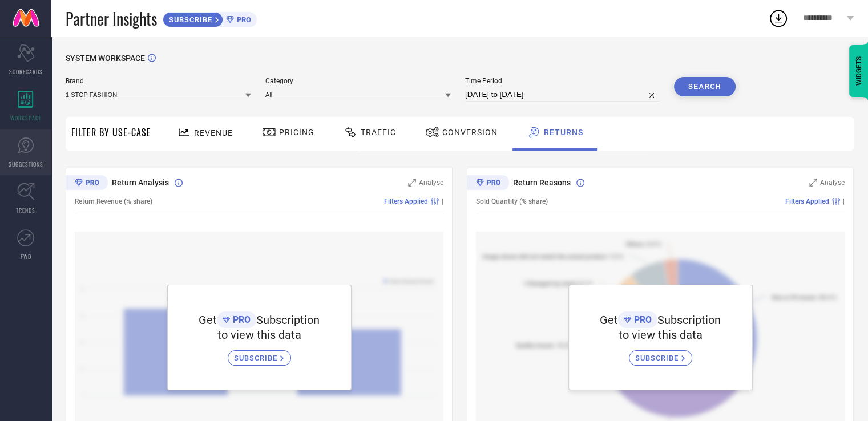 This screenshot has height=421, width=868. Describe the element at coordinates (105, 58) in the screenshot. I see `span: SYSTEM WORKSPACE` at that location.